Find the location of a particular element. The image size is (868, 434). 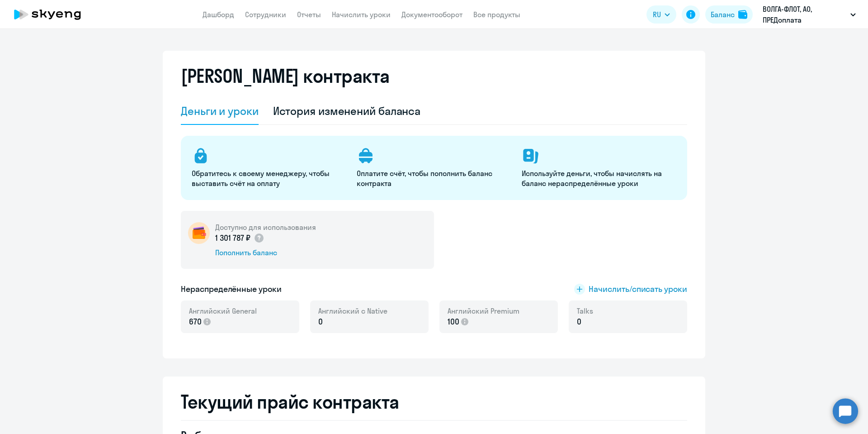

p: Обратитесь к своему менеджеру, чтобы выставить счёт на оплату is located at coordinates (269, 178).